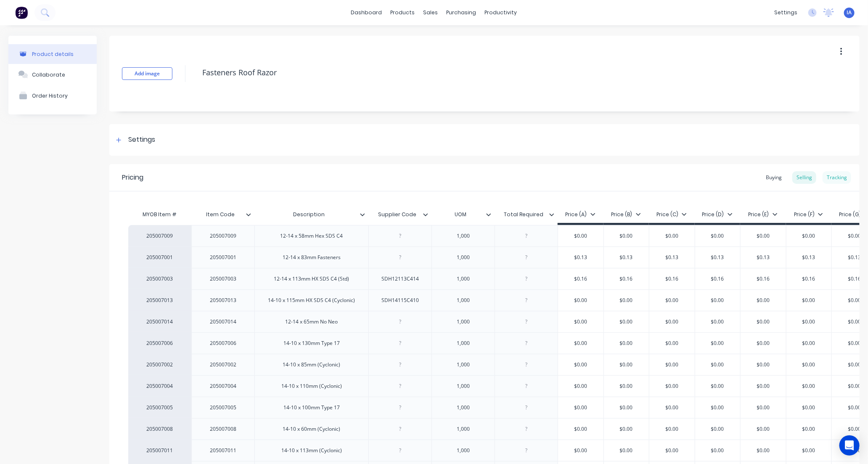 This screenshot has height=464, width=868. Describe the element at coordinates (717, 215) in the screenshot. I see `div: Price (D)` at that location.